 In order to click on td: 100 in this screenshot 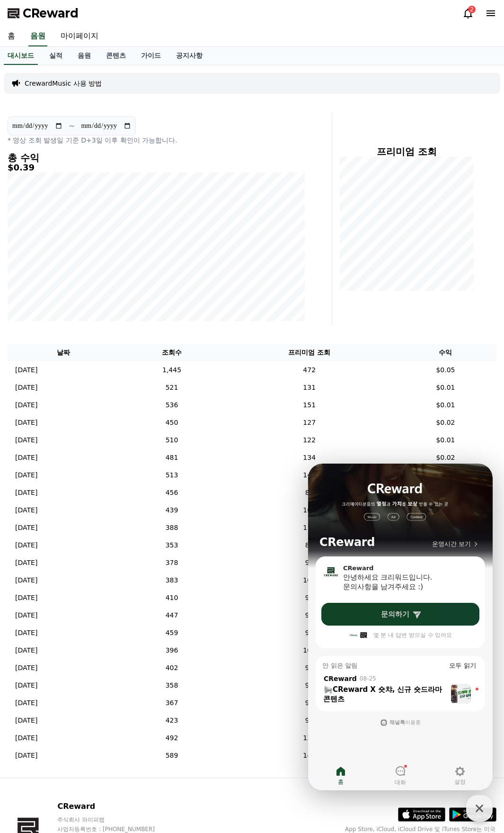, I will do `click(309, 650)`.